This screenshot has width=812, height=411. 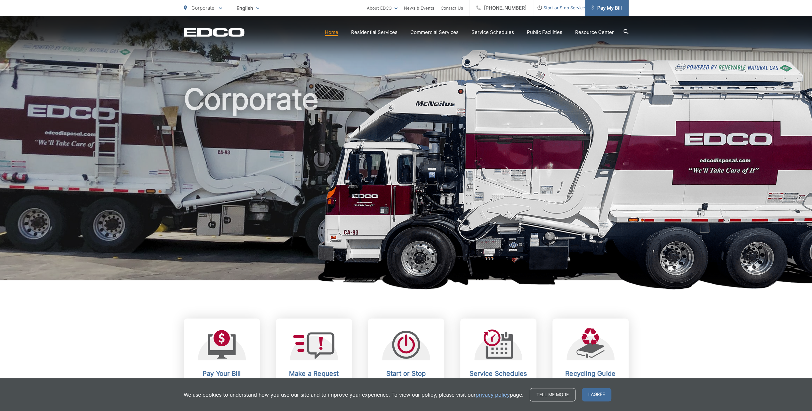 What do you see at coordinates (332, 32) in the screenshot?
I see `a: Home` at bounding box center [332, 32].